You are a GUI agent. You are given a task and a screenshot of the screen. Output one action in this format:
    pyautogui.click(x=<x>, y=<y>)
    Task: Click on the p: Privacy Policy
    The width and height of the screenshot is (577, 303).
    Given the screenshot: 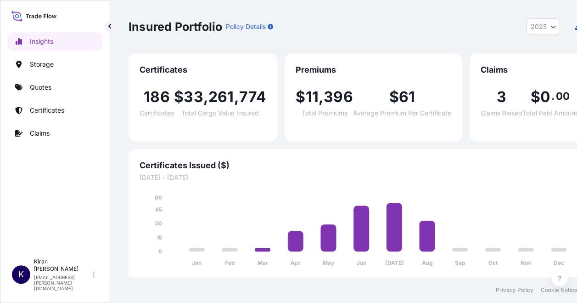 What is the action you would take?
    pyautogui.click(x=515, y=290)
    